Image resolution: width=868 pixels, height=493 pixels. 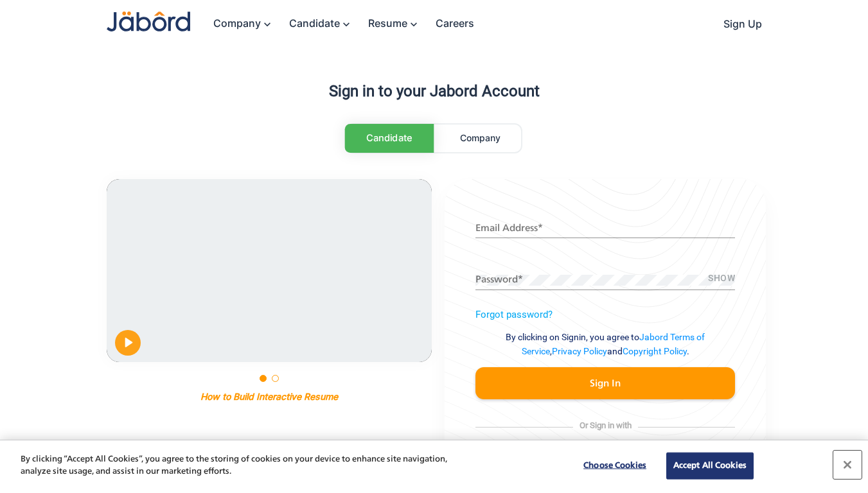 What do you see at coordinates (149, 21) in the screenshot?
I see `img: Jabord` at bounding box center [149, 21].